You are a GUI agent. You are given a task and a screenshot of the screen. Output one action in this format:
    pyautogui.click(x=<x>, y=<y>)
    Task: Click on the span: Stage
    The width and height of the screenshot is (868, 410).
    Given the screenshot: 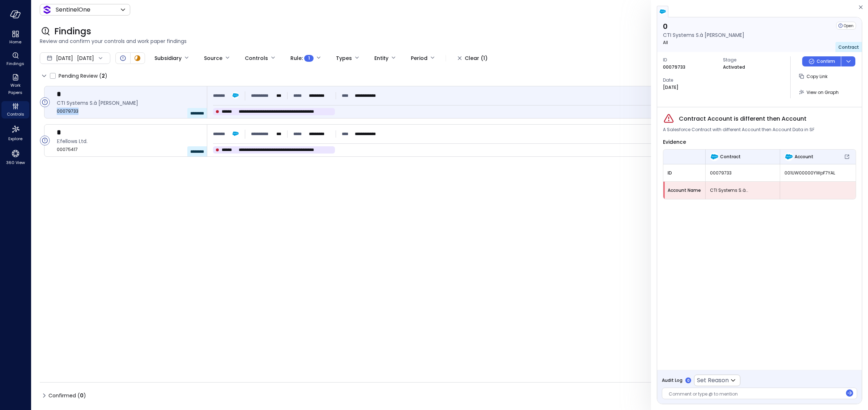 What is the action you would take?
    pyautogui.click(x=750, y=60)
    